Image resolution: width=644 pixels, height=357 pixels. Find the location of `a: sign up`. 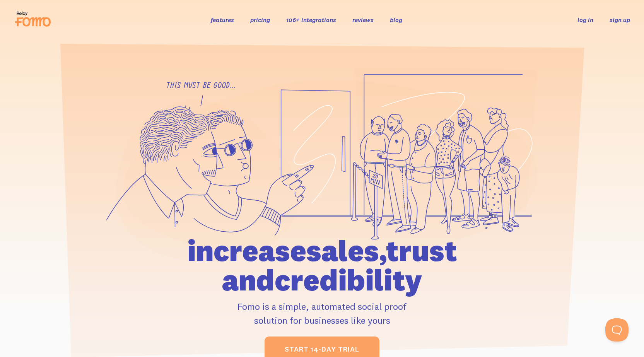

a: sign up is located at coordinates (620, 20).